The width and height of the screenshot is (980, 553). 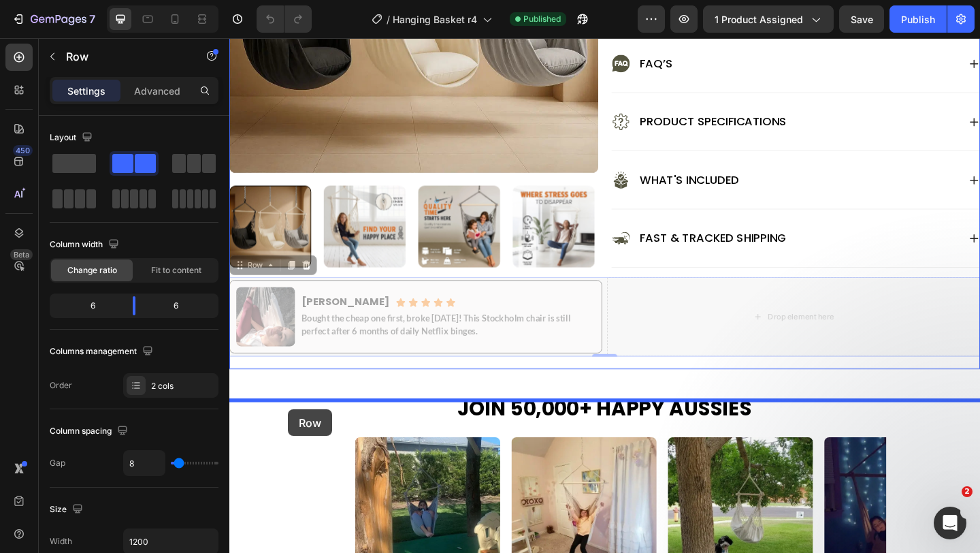 I want to click on button: Publish, so click(x=918, y=19).